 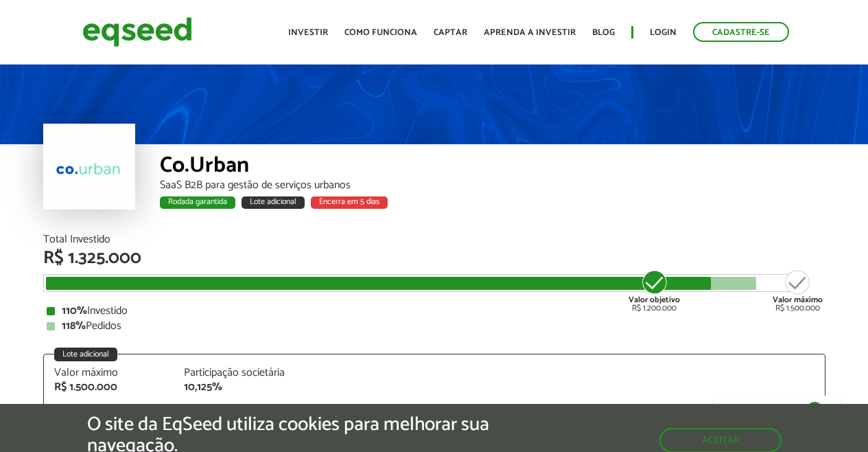 I want to click on strong: Valor máximo, so click(x=797, y=300).